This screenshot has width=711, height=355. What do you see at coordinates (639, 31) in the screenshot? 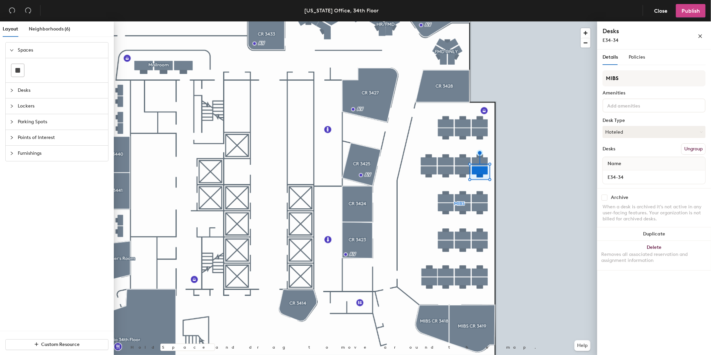
I see `h4: Desks` at bounding box center [639, 31].